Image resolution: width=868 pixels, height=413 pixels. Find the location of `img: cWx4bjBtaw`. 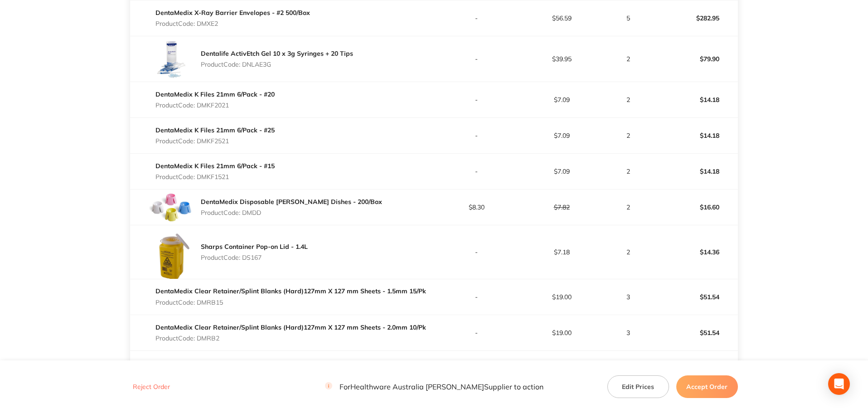

img: cWx4bjBtaw is located at coordinates (171, 208).